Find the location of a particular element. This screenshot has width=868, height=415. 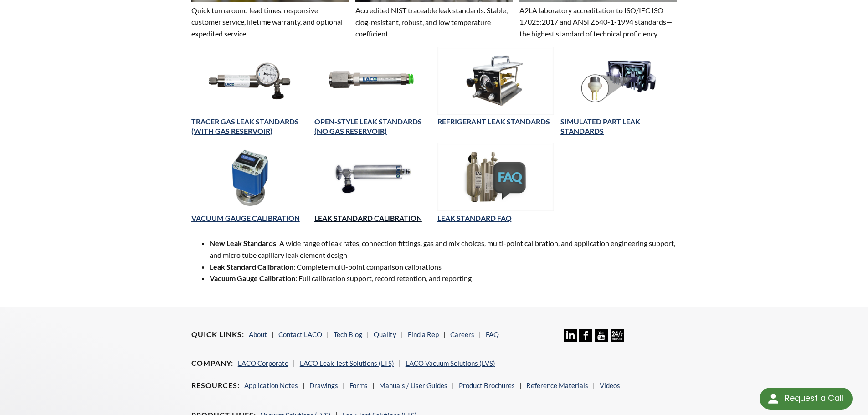

a: LEAK STANDARD CALIBRATION is located at coordinates (368, 218).